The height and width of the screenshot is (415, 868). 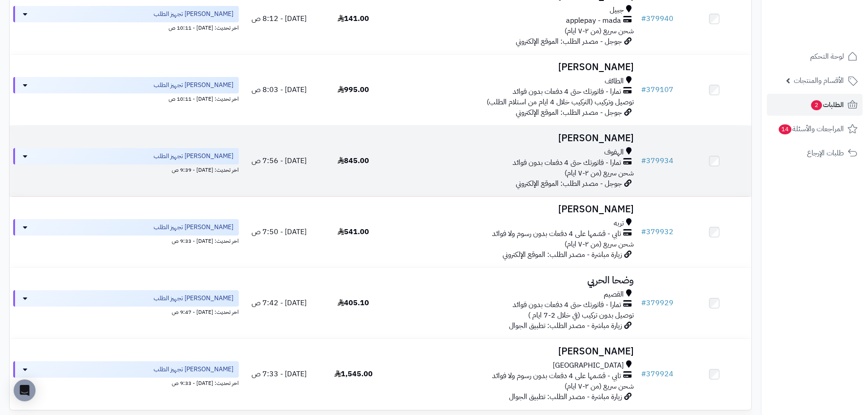 What do you see at coordinates (657, 232) in the screenshot?
I see `a: #379932` at bounding box center [657, 232].